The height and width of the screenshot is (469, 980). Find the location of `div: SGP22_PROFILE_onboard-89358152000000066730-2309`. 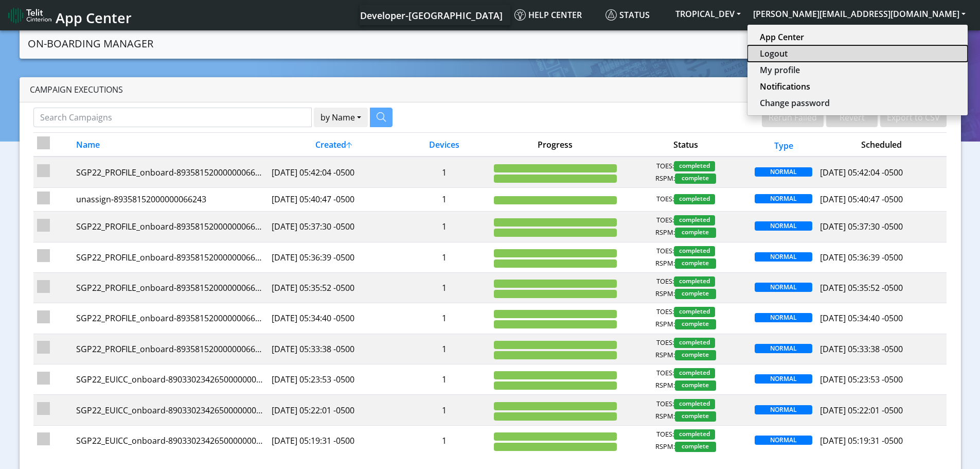

div: SGP22_PROFILE_onboard-89358152000000066730-2309 is located at coordinates (170, 226).